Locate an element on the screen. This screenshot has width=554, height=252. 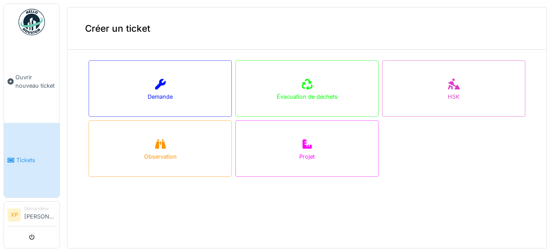
div: Évacuation de déchets is located at coordinates (307, 96).